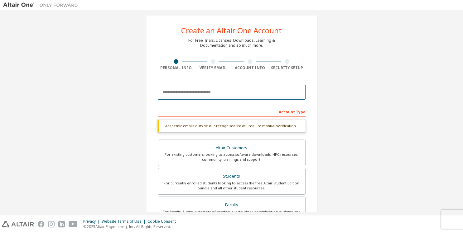  Describe the element at coordinates (124, 222) in the screenshot. I see `div: Website Terms of Use` at that location.